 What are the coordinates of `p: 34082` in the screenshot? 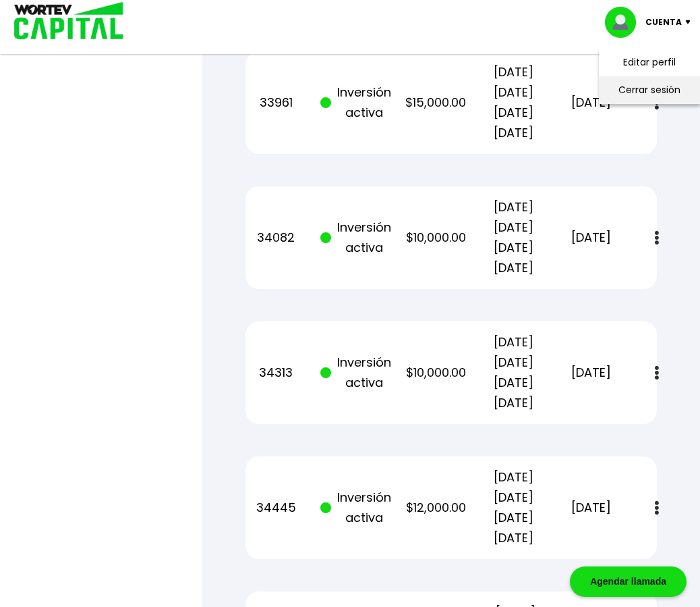 It's located at (276, 238).